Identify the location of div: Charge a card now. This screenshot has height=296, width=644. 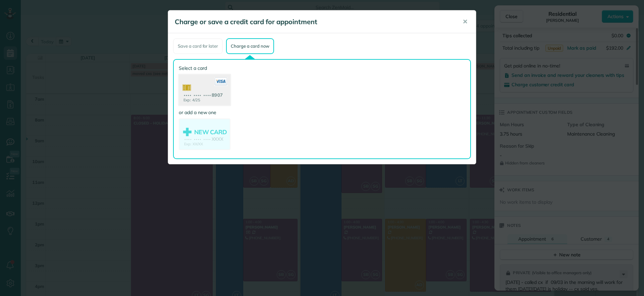
(250, 46).